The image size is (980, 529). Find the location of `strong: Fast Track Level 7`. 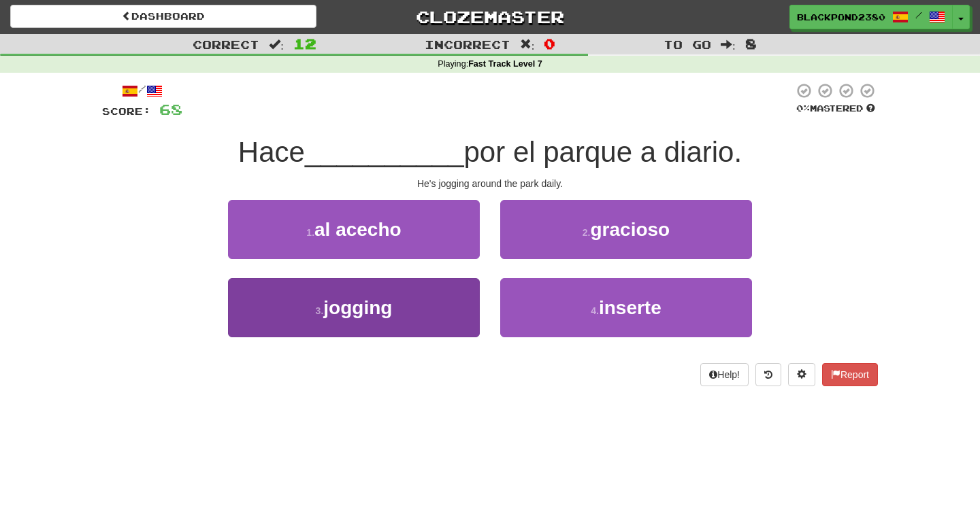

strong: Fast Track Level 7 is located at coordinates (505, 64).